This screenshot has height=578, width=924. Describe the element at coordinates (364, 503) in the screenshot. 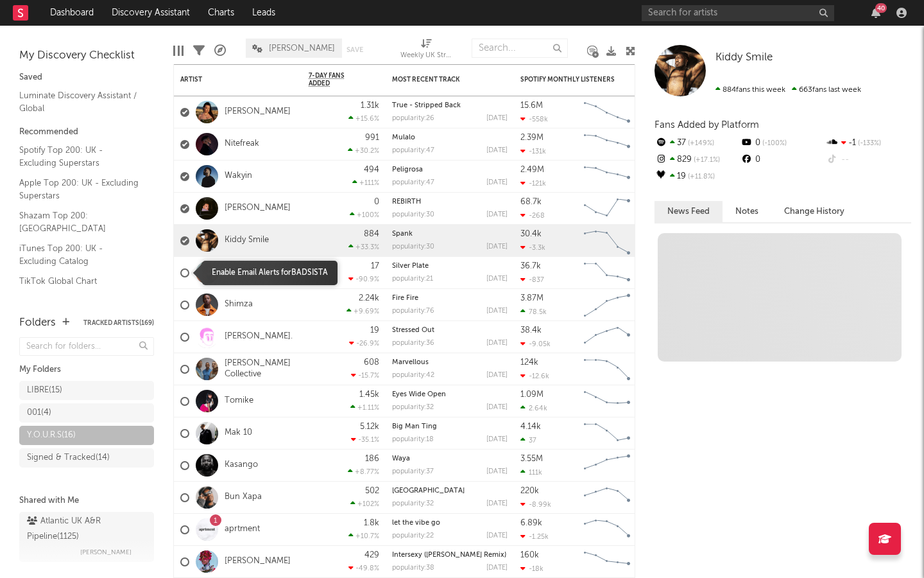

I see `div: +102 %` at that location.